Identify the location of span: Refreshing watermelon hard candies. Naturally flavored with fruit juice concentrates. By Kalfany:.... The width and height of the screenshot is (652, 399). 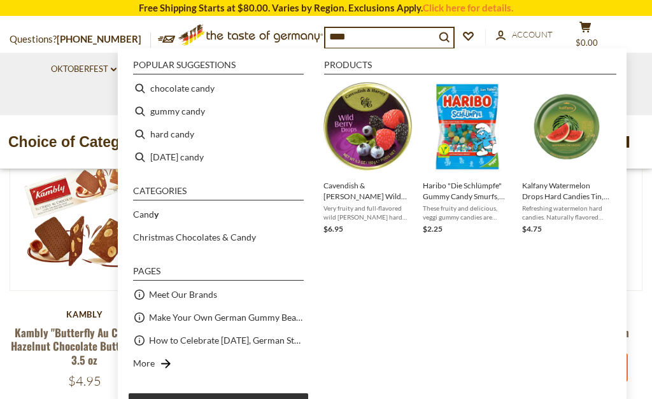
(566, 213).